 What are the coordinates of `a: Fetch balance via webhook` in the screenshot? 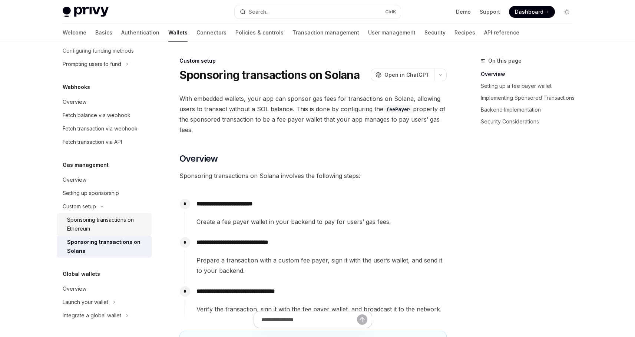 It's located at (104, 115).